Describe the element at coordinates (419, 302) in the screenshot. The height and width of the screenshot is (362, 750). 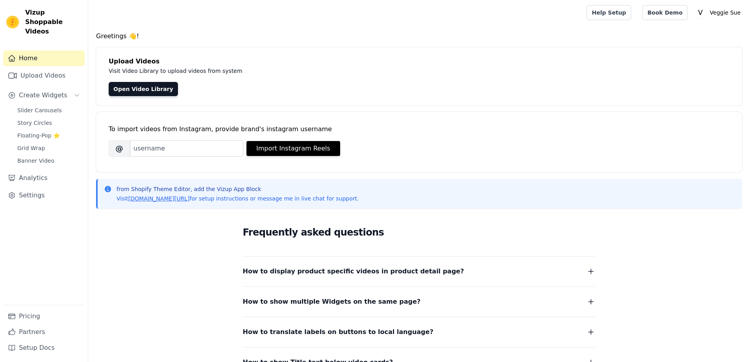
I see `button: How to show multiple Widgets on the same page?` at that location.